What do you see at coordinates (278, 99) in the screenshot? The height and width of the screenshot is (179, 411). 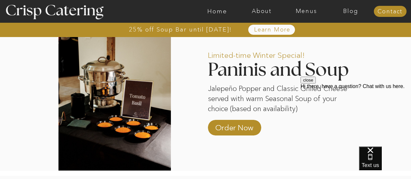 I see `p: Jalepeño Popper and Classic Grilled Cheese served with warm Seasonal Soup of your choice (based o...` at bounding box center [278, 99].